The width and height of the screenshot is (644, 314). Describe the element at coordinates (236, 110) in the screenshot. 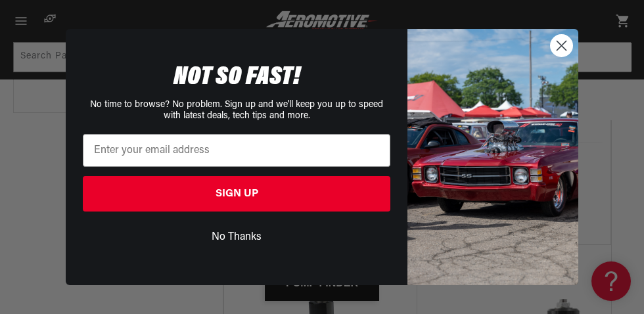

I see `span: No time to browse? No problem. Sign up and we'll keep you up to speed with latest deals, tech tip...` at that location.